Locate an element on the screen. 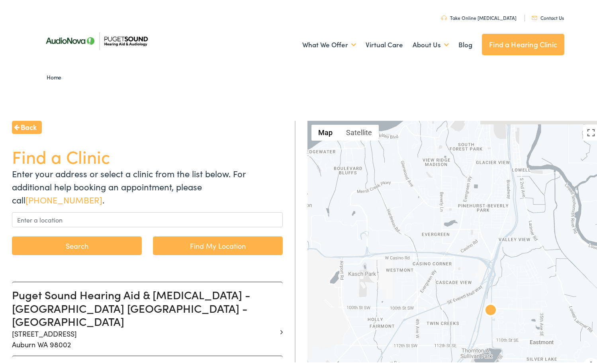 This screenshot has height=364, width=597. a: Virtual Care is located at coordinates (384, 43).